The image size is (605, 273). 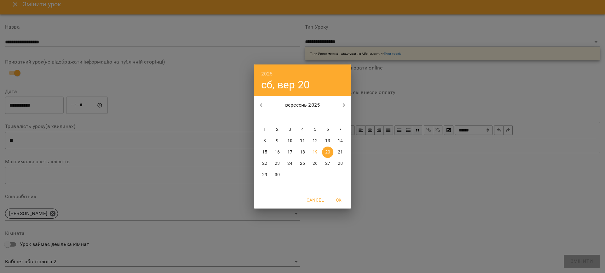 What do you see at coordinates (302, 164) in the screenshot?
I see `button: 25` at bounding box center [302, 164].